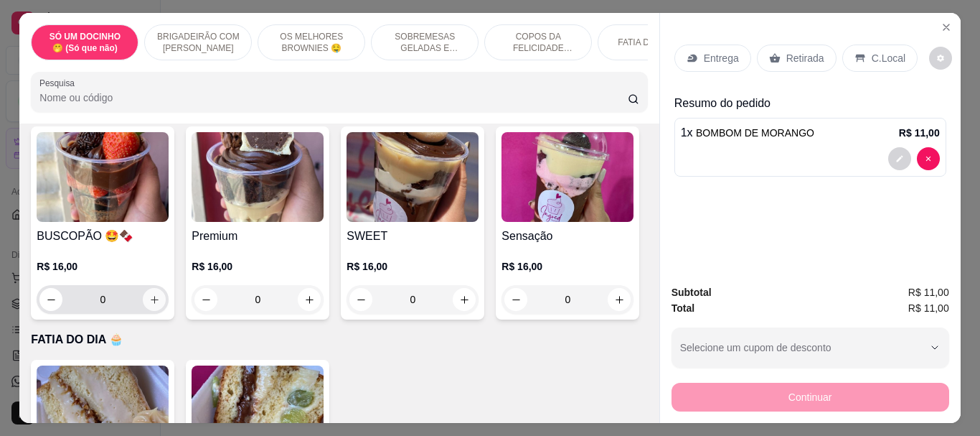 The image size is (980, 436). What do you see at coordinates (538, 42) in the screenshot?
I see `p: COPOS DA FELICIDADE VICIANTES 💕` at bounding box center [538, 42].